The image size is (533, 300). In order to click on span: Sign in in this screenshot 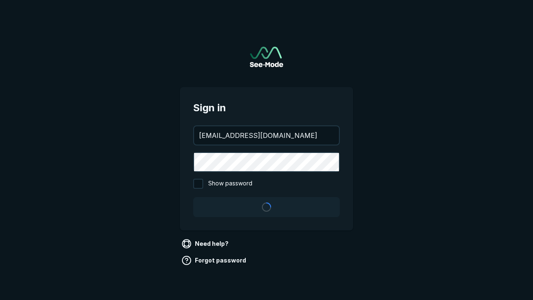, I will do `click(267, 108)`.